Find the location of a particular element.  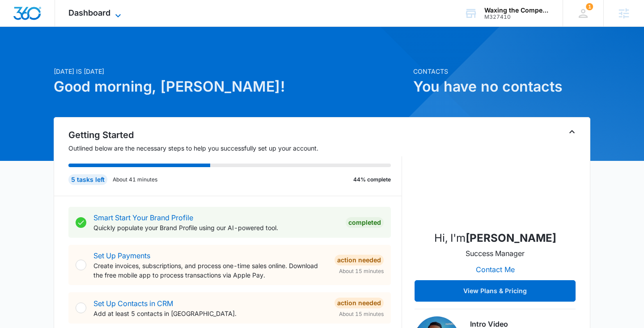

div: account name is located at coordinates (517, 10).